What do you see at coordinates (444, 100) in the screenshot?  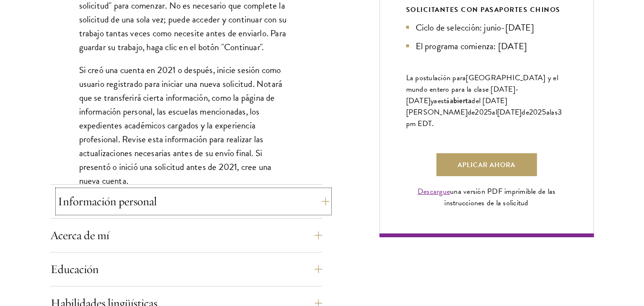 I see `font: está` at bounding box center [444, 100].